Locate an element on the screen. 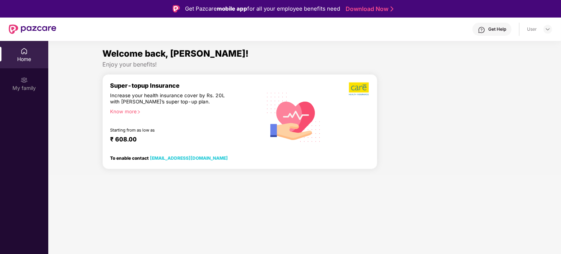 This screenshot has height=254, width=561. img: svg+xml;base64,PHN2ZyB4bWxucz0iaHR0cDovL3d3dy53My5vcmcvMjAwMC9zdmciIHhtbG5zOnhsaW5rPSJodHRwOi8vd3... is located at coordinates (294, 117).